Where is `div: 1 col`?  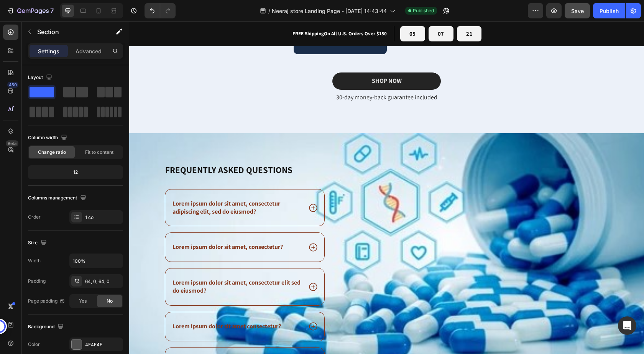
div: 1 col is located at coordinates (103, 218).